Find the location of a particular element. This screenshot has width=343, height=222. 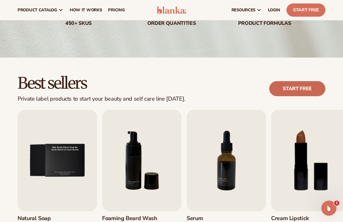

a: Start free is located at coordinates (297, 89).